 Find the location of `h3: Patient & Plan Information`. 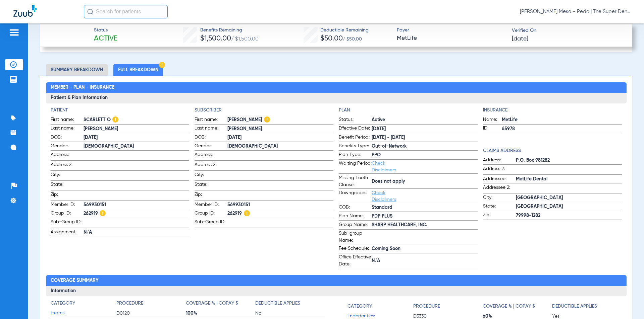

h3: Patient & Plan Information is located at coordinates (336, 98).